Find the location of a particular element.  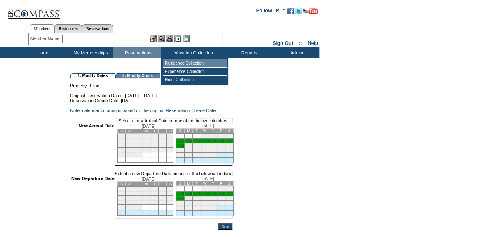

td: 4 is located at coordinates (229, 189).